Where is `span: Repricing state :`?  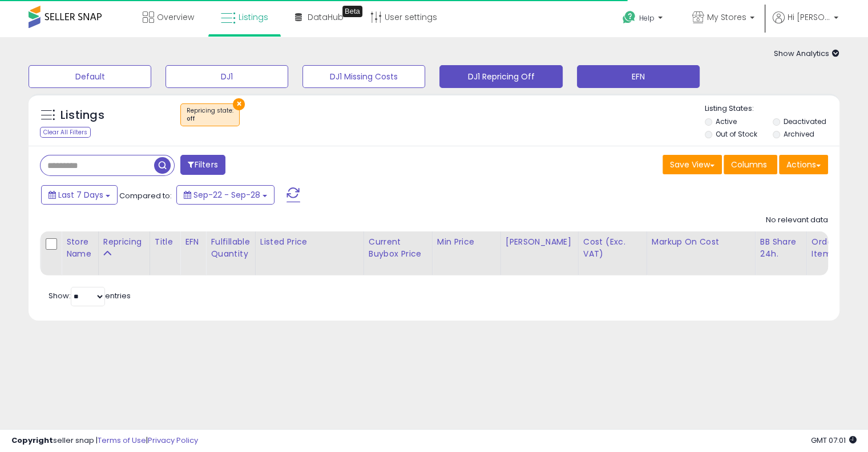 span: Repricing state : is located at coordinates (210, 115).